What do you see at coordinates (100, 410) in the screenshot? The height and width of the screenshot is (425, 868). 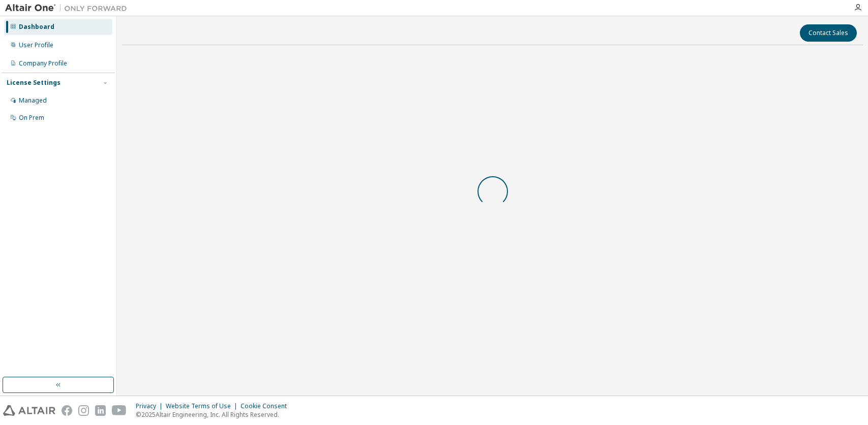 I see `img: linkedin.svg` at bounding box center [100, 410].